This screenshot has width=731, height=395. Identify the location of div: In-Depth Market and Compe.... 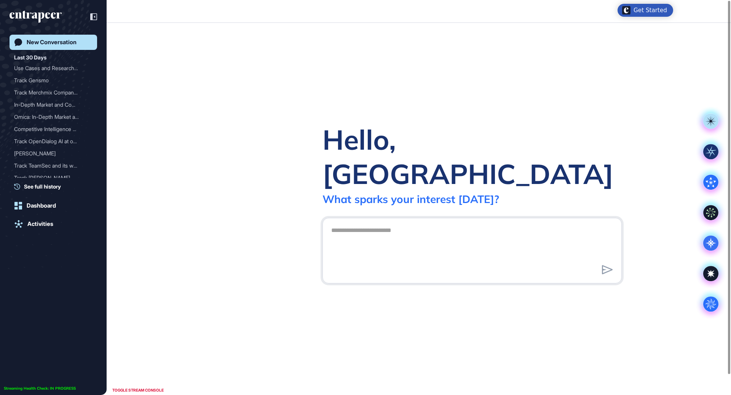
(50, 105).